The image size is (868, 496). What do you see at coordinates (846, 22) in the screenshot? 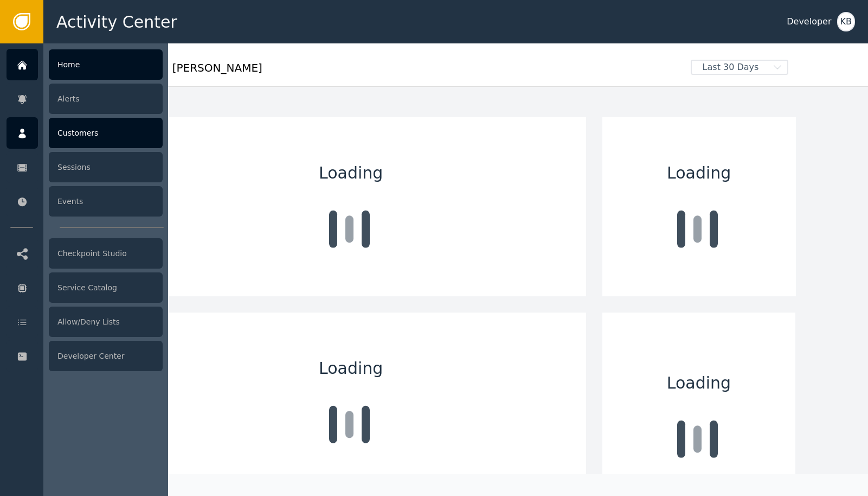
I see `button: KB` at bounding box center [846, 22].